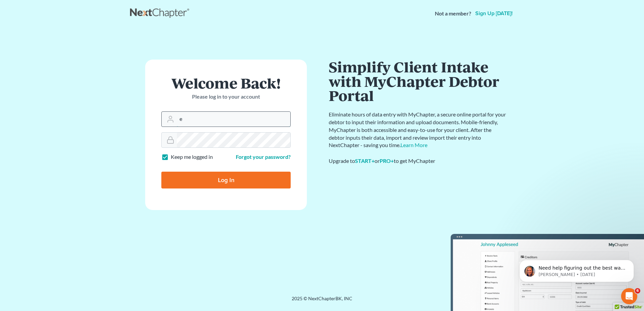 The image size is (644, 311). What do you see at coordinates (21, 26) in the screenshot?
I see `img: Profile image for Kelly` at bounding box center [21, 26].